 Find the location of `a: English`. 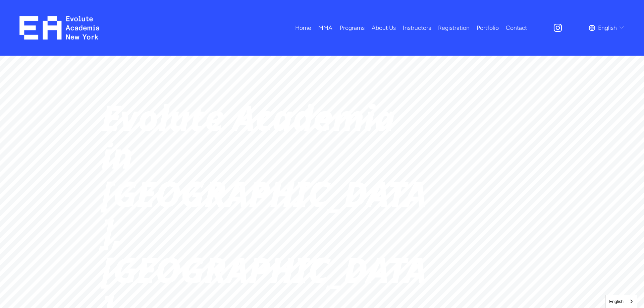

a: English is located at coordinates (621, 301).